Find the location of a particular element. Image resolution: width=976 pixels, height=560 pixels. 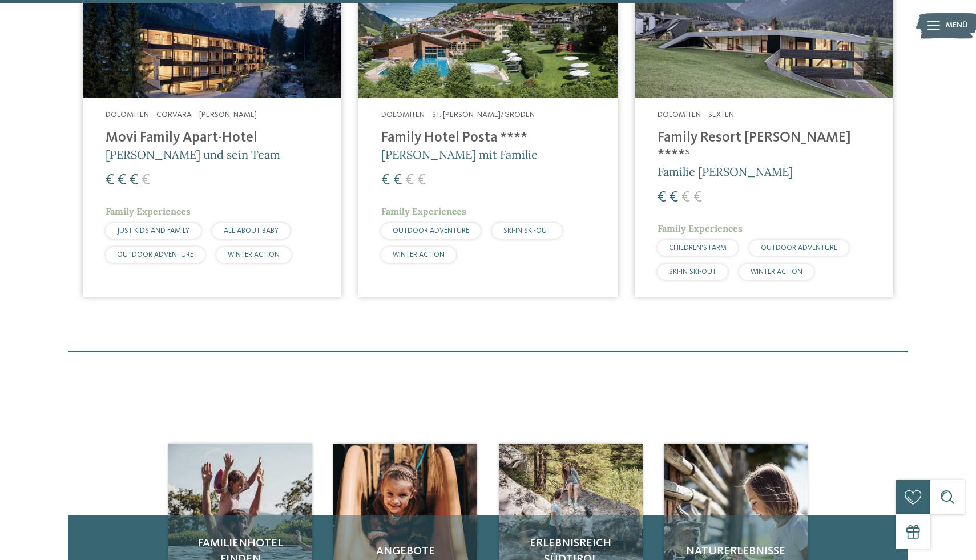

span: ALL ABOUT BABY is located at coordinates (251, 230).